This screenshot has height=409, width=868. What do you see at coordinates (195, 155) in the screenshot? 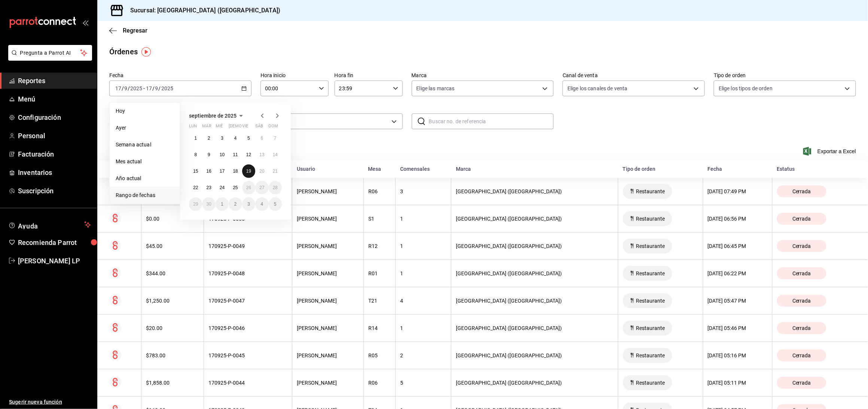
I see `abbr: 8 de septiembre de 2025` at bounding box center [195, 155].